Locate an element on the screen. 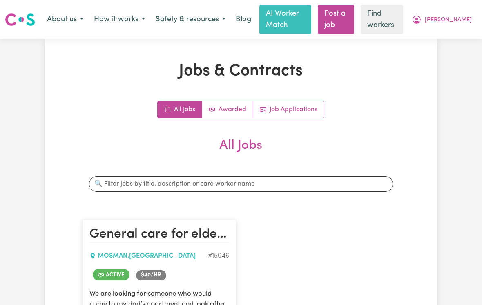 The width and height of the screenshot is (482, 305). span: Job is active is located at coordinates (111, 275).